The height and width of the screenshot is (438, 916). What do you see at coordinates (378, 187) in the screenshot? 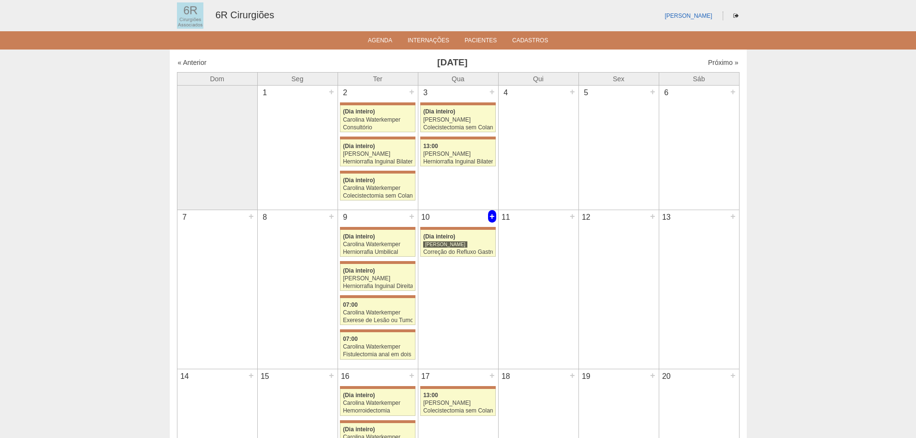
I see `a: (Dia inteiro) Carolina Waterkemper Colecistectomia sem Colangiografia VL` at bounding box center [378, 187].